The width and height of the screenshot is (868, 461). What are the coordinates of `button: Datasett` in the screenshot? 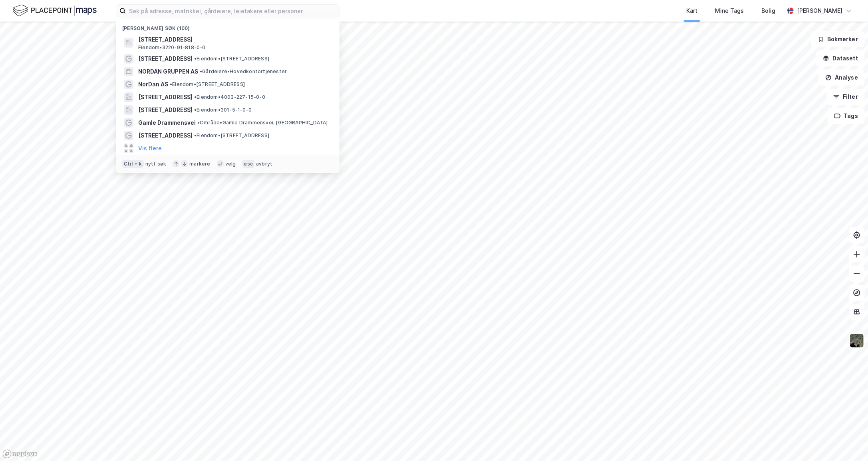 It's located at (841, 59).